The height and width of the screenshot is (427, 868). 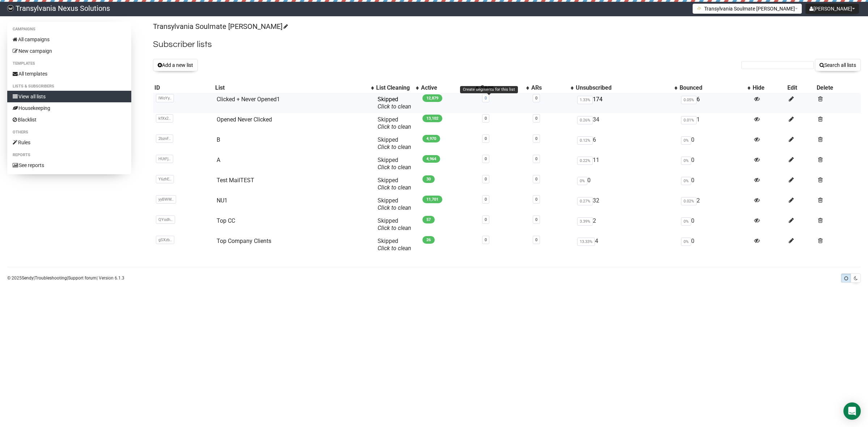 I want to click on a: All campaigns, so click(x=69, y=39).